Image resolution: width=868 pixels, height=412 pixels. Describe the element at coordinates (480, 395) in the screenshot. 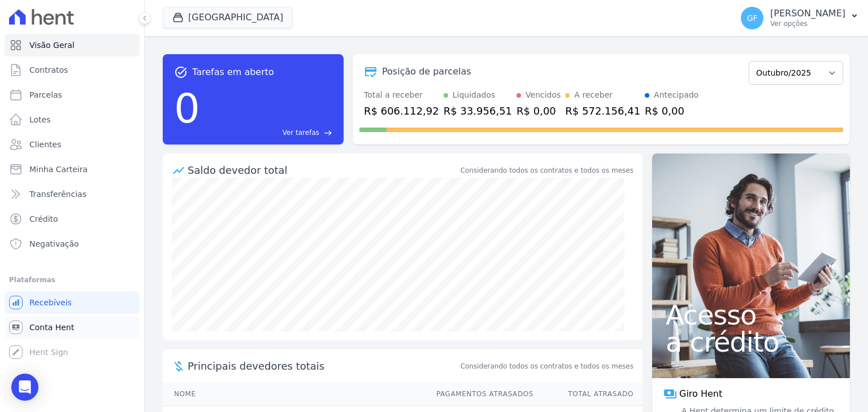

I see `th: Pagamentos Atrasados` at that location.